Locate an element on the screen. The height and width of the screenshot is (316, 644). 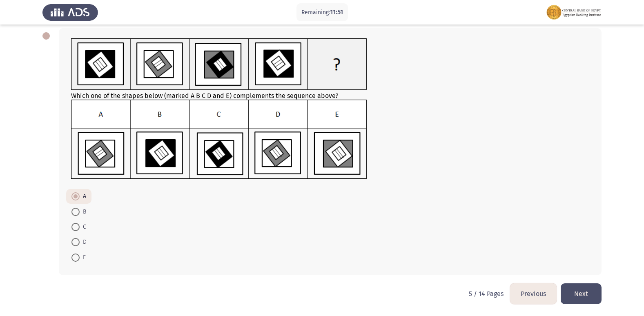
span: A is located at coordinates (83, 197).